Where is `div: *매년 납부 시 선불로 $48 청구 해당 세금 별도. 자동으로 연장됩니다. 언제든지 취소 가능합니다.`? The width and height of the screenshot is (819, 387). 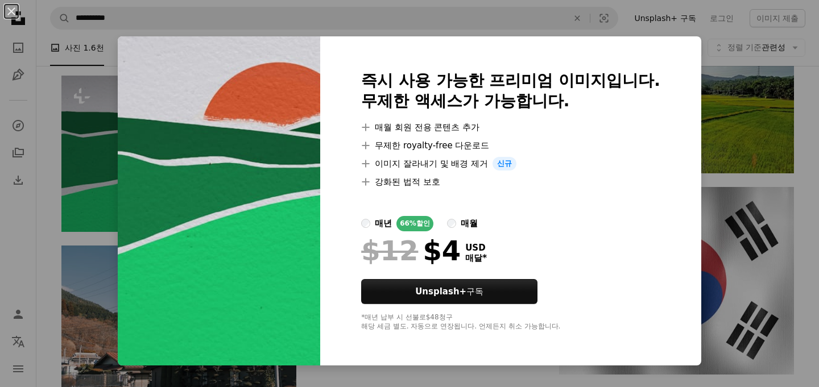 div: *매년 납부 시 선불로 $48 청구 해당 세금 별도. 자동으로 연장됩니다. 언제든지 취소 가능합니다. is located at coordinates (511, 322).